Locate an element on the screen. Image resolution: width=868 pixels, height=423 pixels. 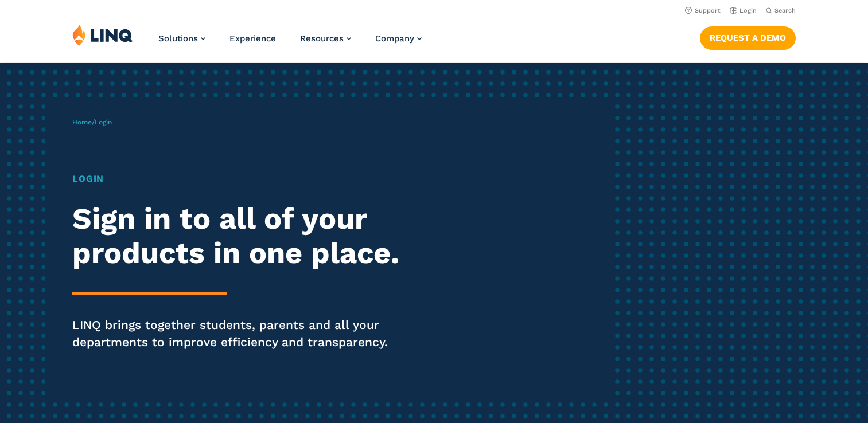
span: Solutions is located at coordinates (178, 38).